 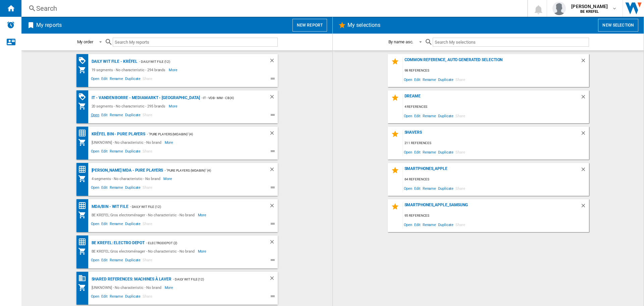 What do you see at coordinates (130, 279) in the screenshot?
I see `div: Shared references: Machines à laver` at bounding box center [130, 279].